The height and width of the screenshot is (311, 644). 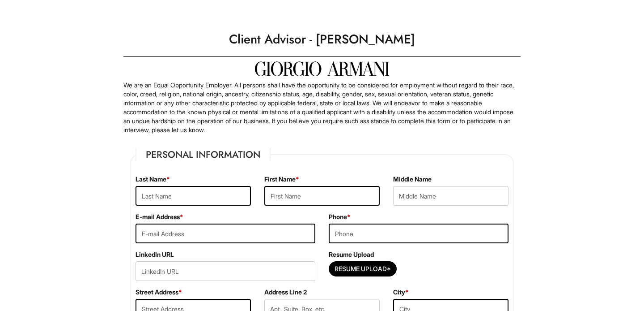 What do you see at coordinates (286, 292) in the screenshot?
I see `label: Address Line 2` at bounding box center [286, 292].